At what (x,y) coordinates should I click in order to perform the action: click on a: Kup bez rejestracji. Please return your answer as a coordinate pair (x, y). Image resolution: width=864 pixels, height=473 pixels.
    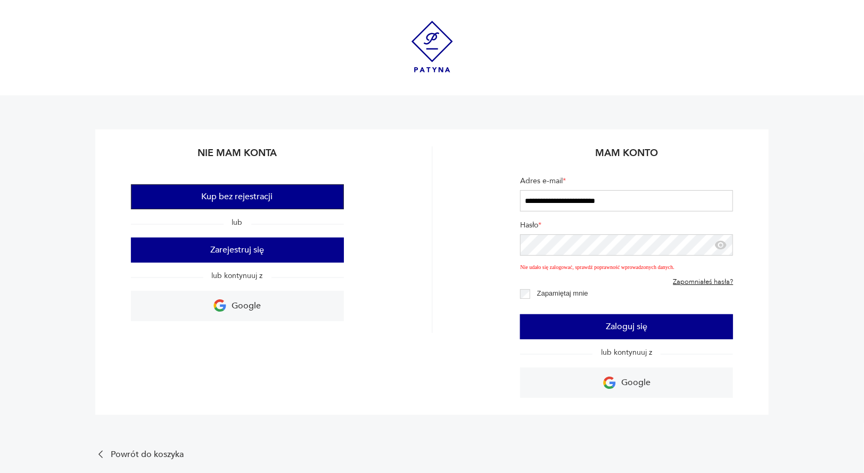
    Looking at the image, I should click on (237, 196).